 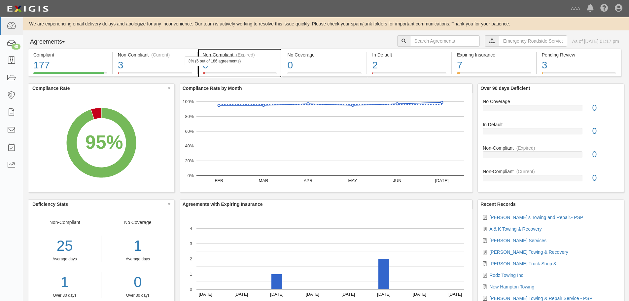 I want to click on a: Expiring Insurance7, so click(x=494, y=75).